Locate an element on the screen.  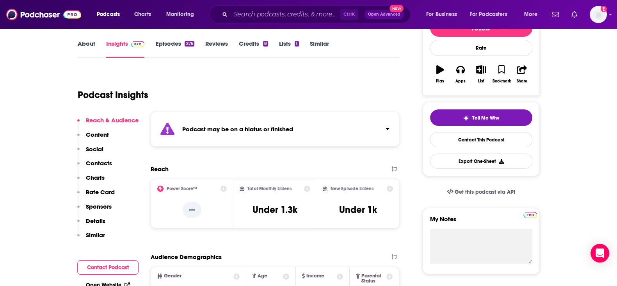
span: Income is located at coordinates (315, 275).